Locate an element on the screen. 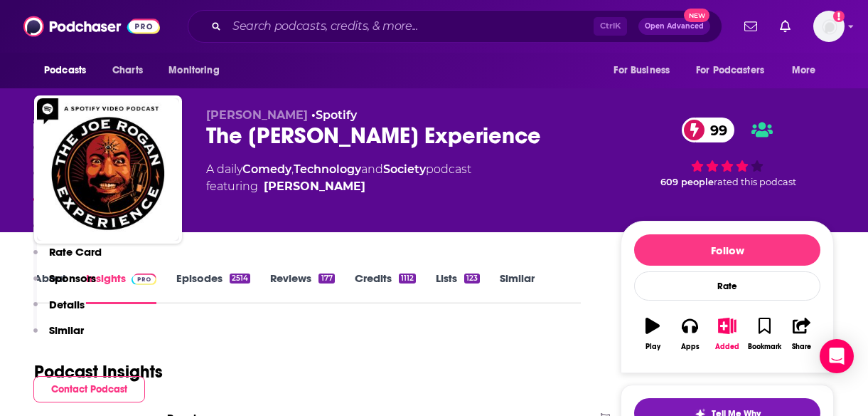 Image resolution: width=868 pixels, height=416 pixels. span: Logged in as megcassidy is located at coordinates (830, 26).